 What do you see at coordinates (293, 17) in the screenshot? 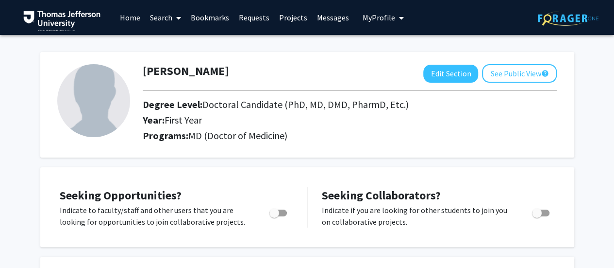
I see `a: Projects` at bounding box center [293, 17].